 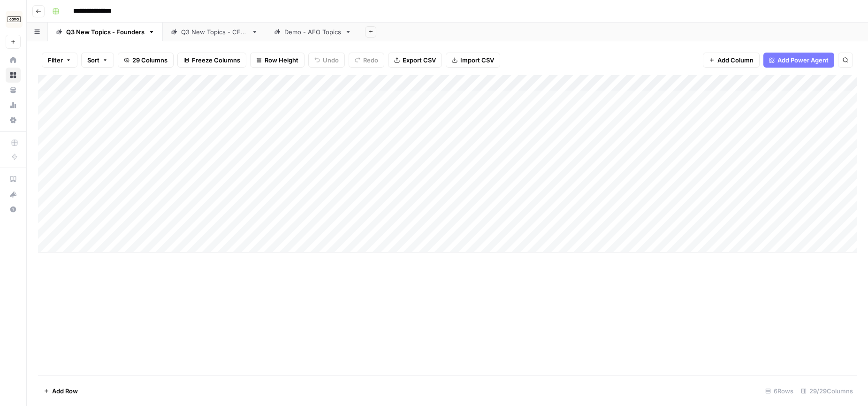 What do you see at coordinates (371, 60) in the screenshot?
I see `span: Redo` at bounding box center [371, 60].